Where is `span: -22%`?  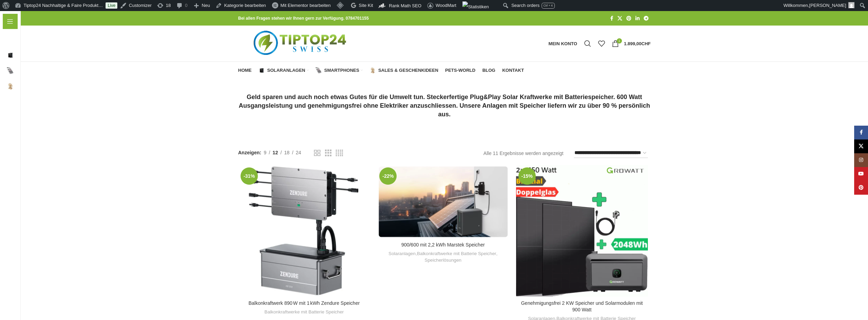
span: -22% is located at coordinates (388, 176).